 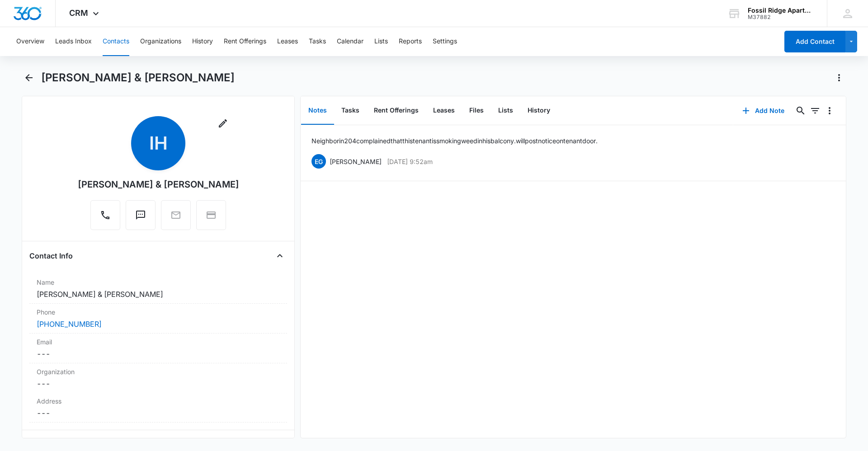 What do you see at coordinates (79, 13) in the screenshot?
I see `span: CRM` at bounding box center [79, 13].